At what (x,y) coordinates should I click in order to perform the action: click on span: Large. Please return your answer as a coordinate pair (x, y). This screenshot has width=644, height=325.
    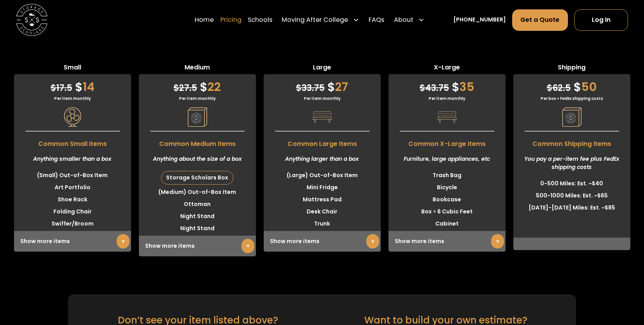
    Looking at the image, I should click on (322, 68).